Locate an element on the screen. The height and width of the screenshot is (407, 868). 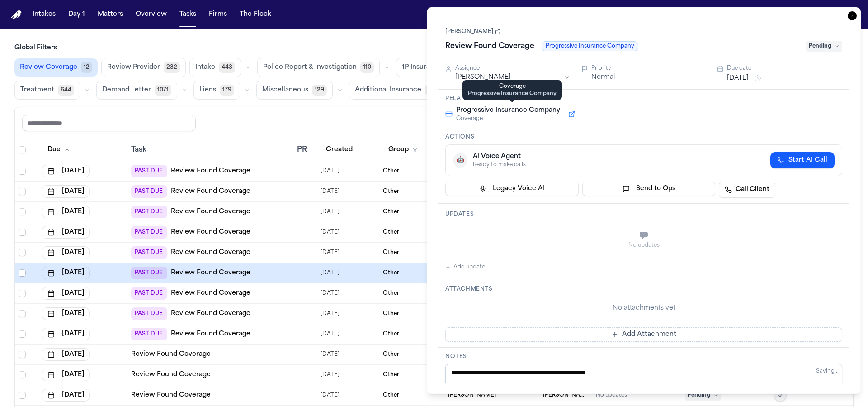
a: Matters is located at coordinates (110, 15).